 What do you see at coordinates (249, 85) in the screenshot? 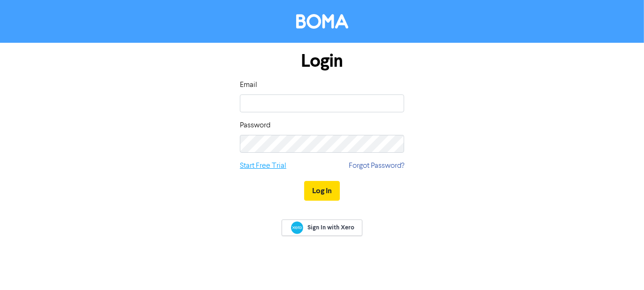
I see `label: Email` at bounding box center [249, 85].